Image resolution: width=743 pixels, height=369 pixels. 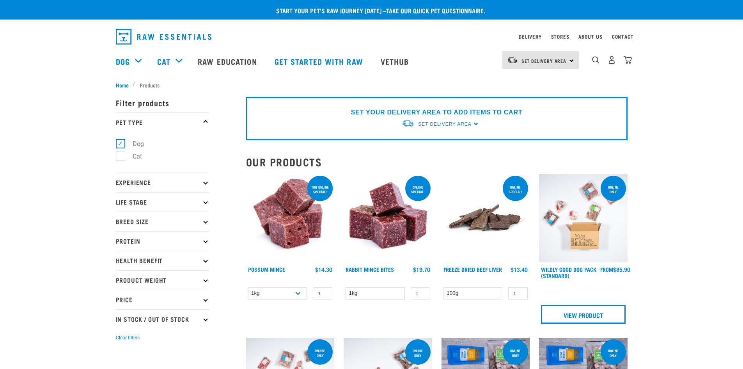 I want to click on a: Dog, so click(x=123, y=61).